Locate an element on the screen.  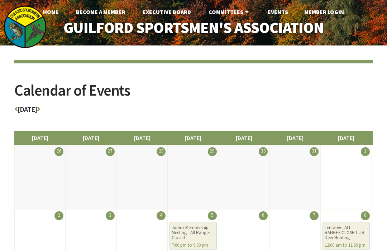
div: 28 is located at coordinates (161, 152).